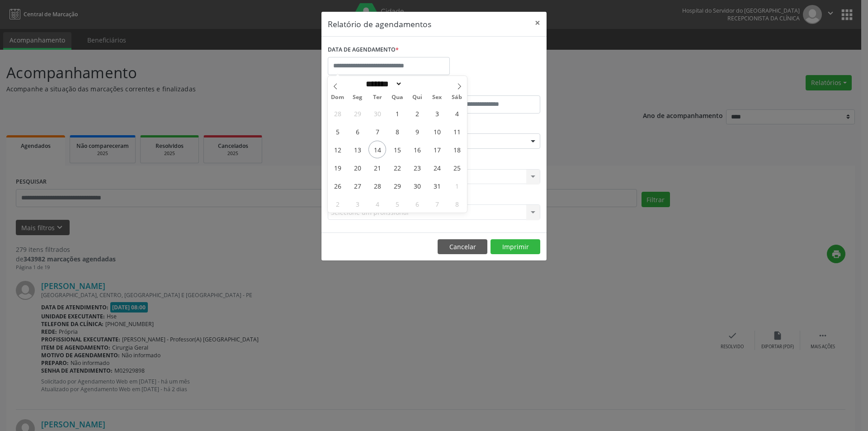 The image size is (868, 431). What do you see at coordinates (377, 131) in the screenshot?
I see `span: Outubro 7, 2025` at bounding box center [377, 131].